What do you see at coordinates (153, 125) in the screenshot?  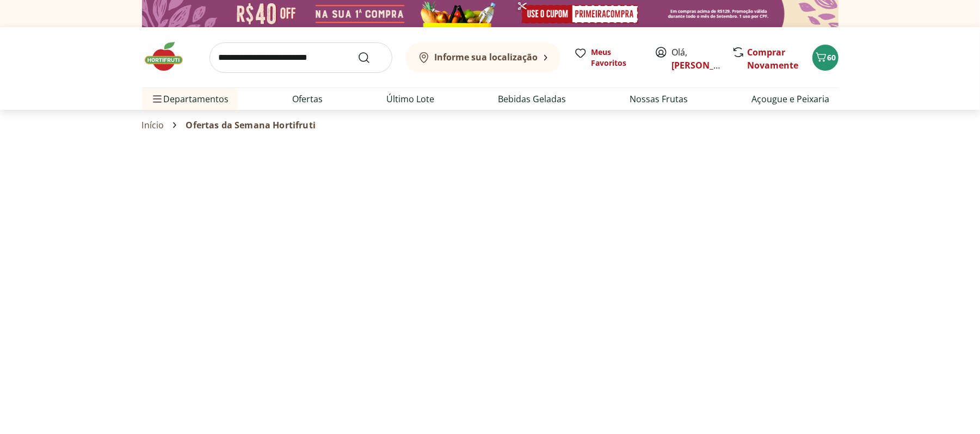 I see `a: Início` at bounding box center [153, 125].